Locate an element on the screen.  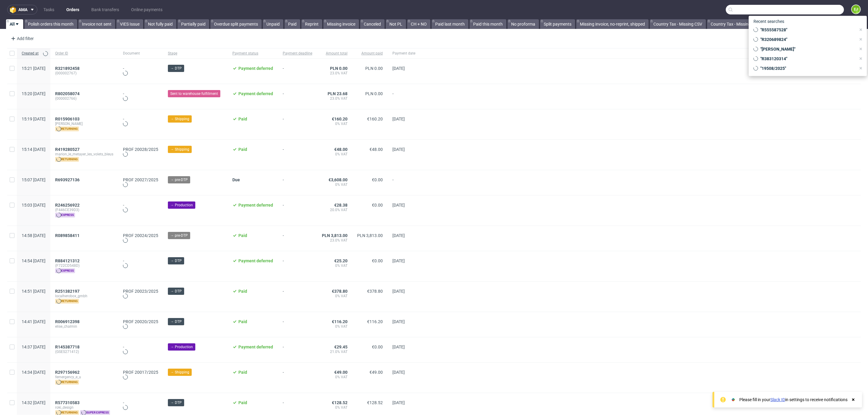
span: Amount paid is located at coordinates (370, 53).